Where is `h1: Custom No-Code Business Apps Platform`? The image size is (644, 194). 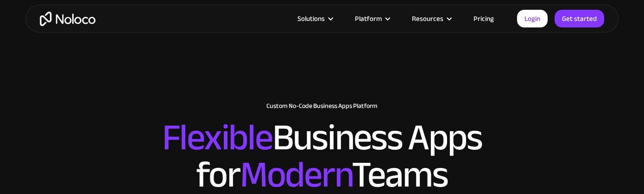 h1: Custom No-Code Business Apps Platform is located at coordinates (322, 106).